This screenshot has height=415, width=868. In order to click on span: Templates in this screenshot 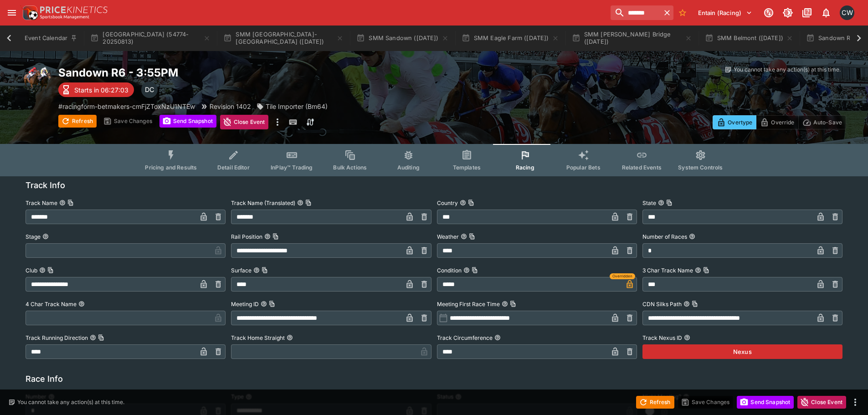, I will do `click(467, 167)`.